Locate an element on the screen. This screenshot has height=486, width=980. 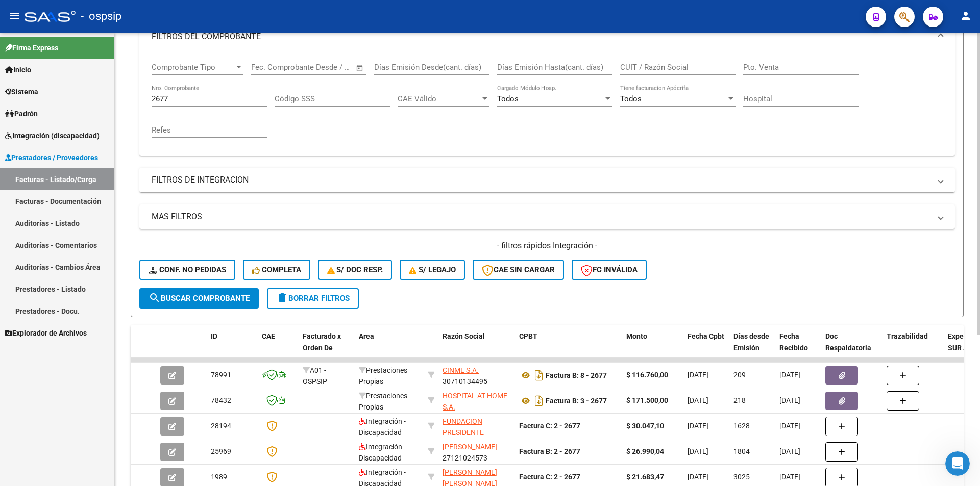
span: A01 - OSPSIP is located at coordinates (315, 376).